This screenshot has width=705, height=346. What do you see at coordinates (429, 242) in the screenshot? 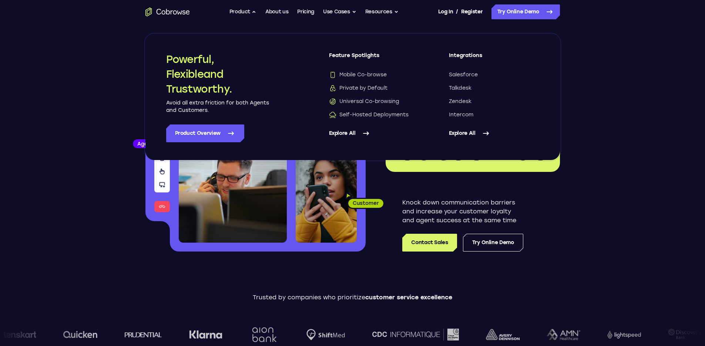
I see `a: Contact Sales` at bounding box center [429, 242].